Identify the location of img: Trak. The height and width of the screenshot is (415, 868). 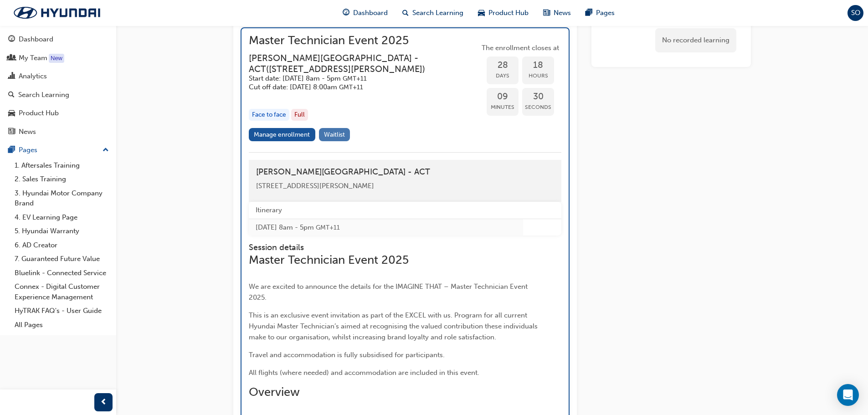
(57, 13).